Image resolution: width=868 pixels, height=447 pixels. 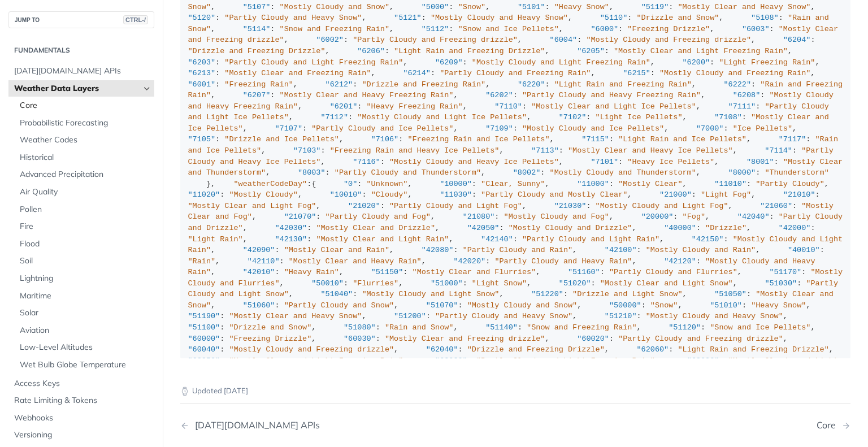 What do you see at coordinates (449, 62) in the screenshot?
I see `span: "6209"` at bounding box center [449, 62].